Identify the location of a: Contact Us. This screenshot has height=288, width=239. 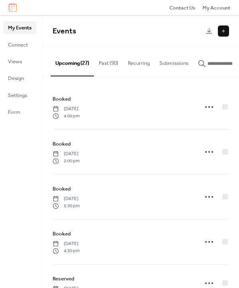
(182, 8).